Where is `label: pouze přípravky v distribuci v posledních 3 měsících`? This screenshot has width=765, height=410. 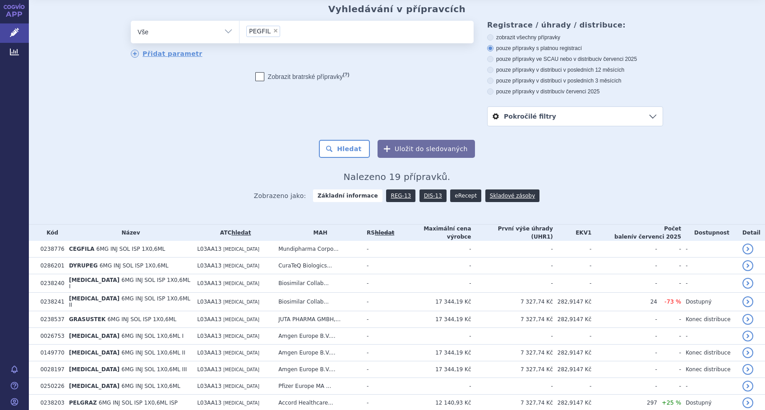
label: pouze přípravky v distribuci v posledních 3 měsících is located at coordinates (575, 81).